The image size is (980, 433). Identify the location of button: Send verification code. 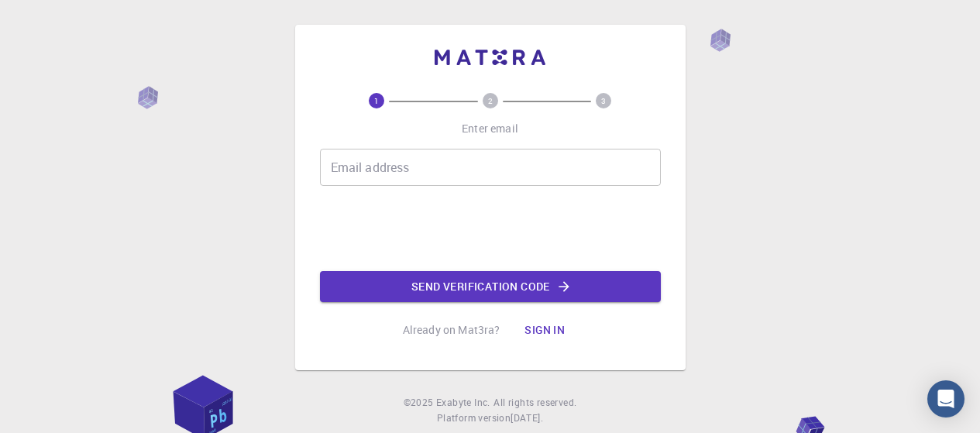
(490, 286).